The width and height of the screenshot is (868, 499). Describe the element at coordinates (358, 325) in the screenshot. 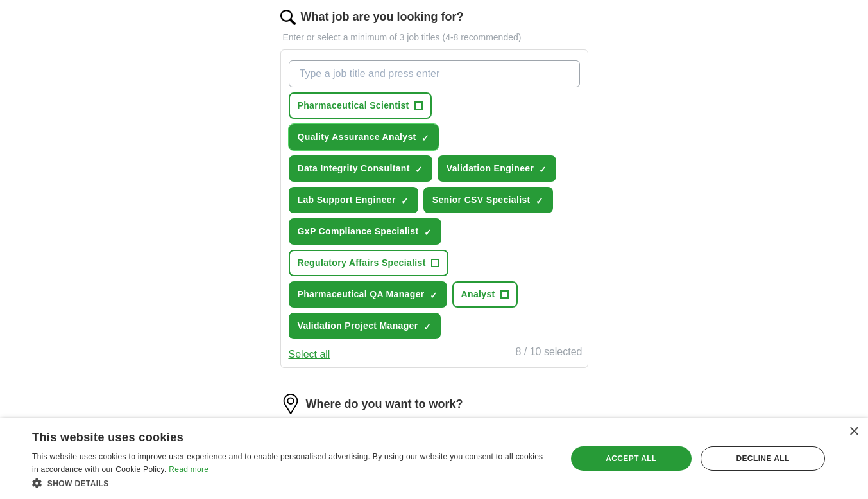

I see `span: Validation Project Manager` at that location.